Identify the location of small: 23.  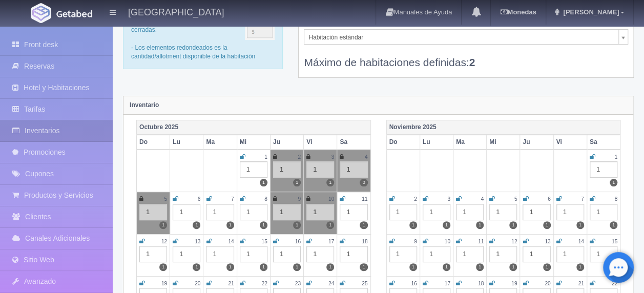
(297, 284).